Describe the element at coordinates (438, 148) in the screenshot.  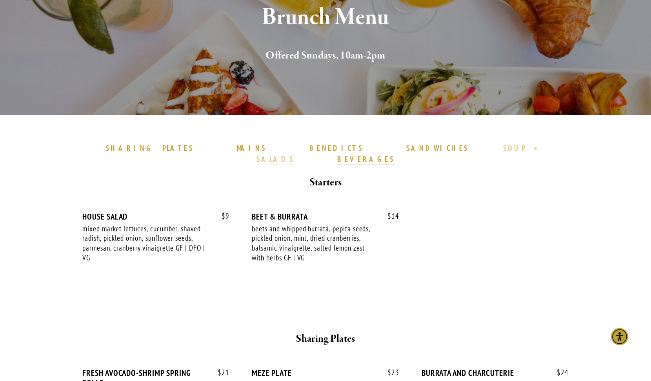
I see `a: SANDWICHES` at that location.